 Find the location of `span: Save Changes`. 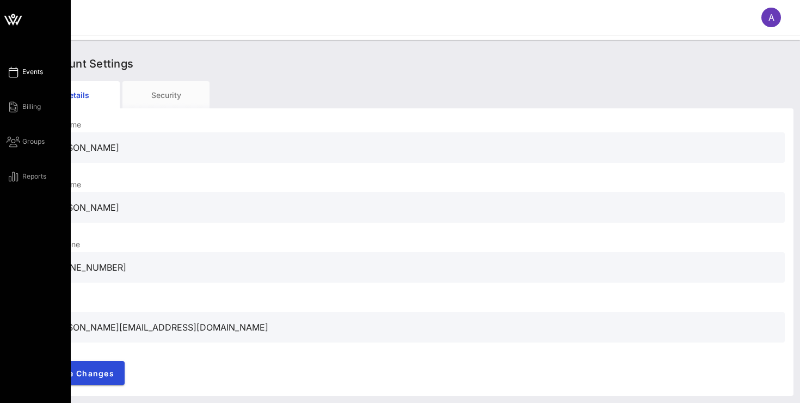

span: Save Changes is located at coordinates (83, 373).